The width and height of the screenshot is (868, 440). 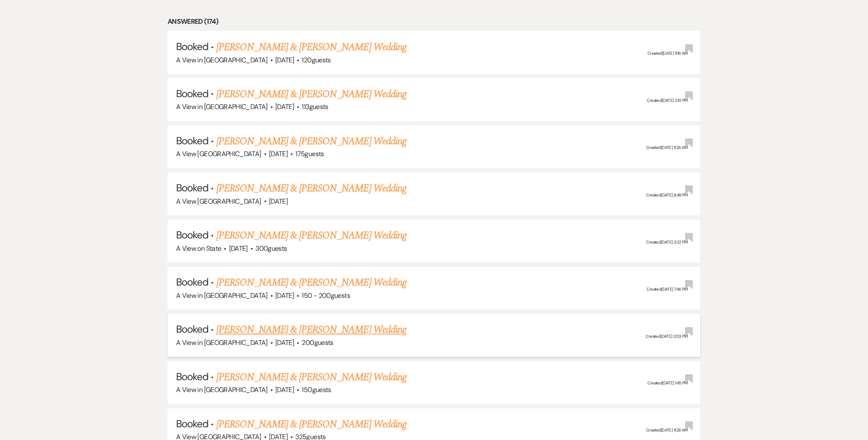 What do you see at coordinates (434, 22) in the screenshot?
I see `li: Answered (174)` at bounding box center [434, 22].